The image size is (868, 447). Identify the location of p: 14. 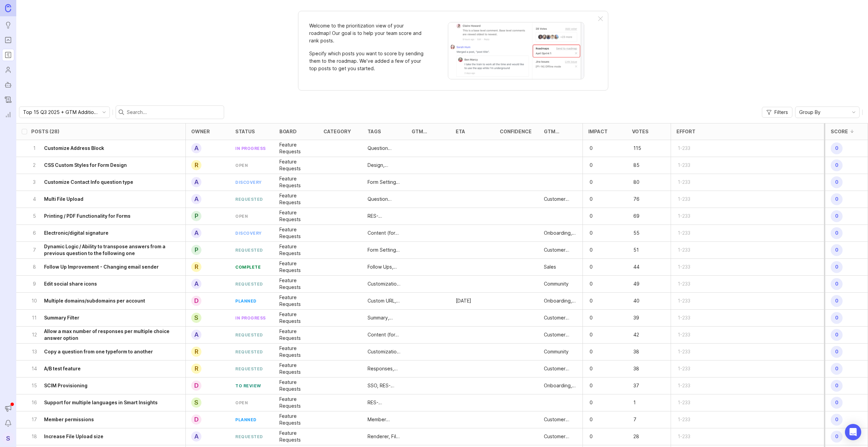
(34, 369).